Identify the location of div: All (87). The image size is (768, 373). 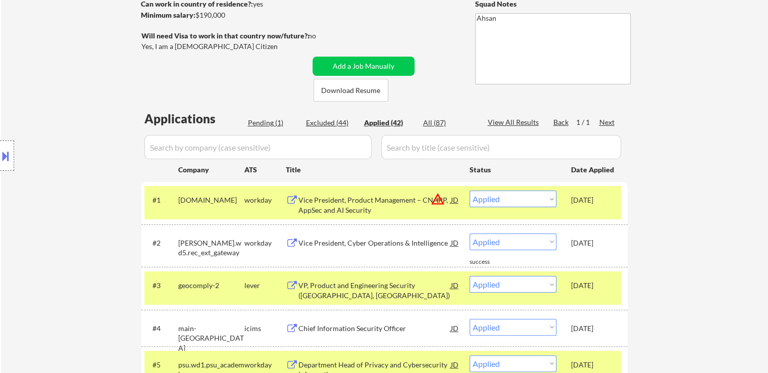
(449, 123).